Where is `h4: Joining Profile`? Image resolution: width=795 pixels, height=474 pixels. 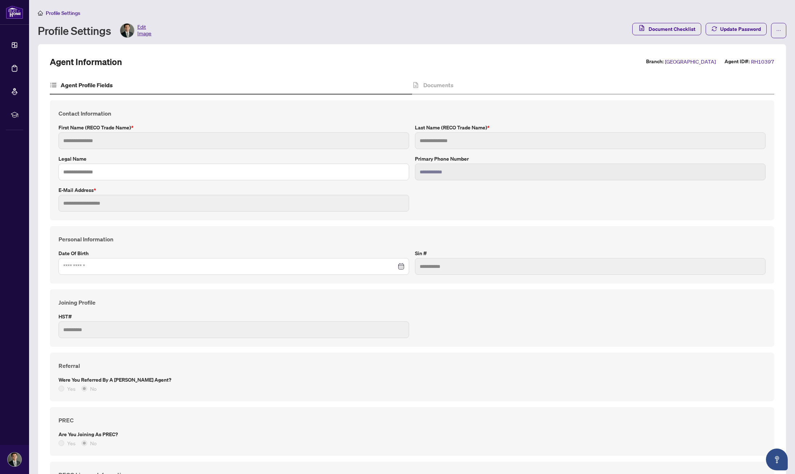 h4: Joining Profile is located at coordinates (412, 302).